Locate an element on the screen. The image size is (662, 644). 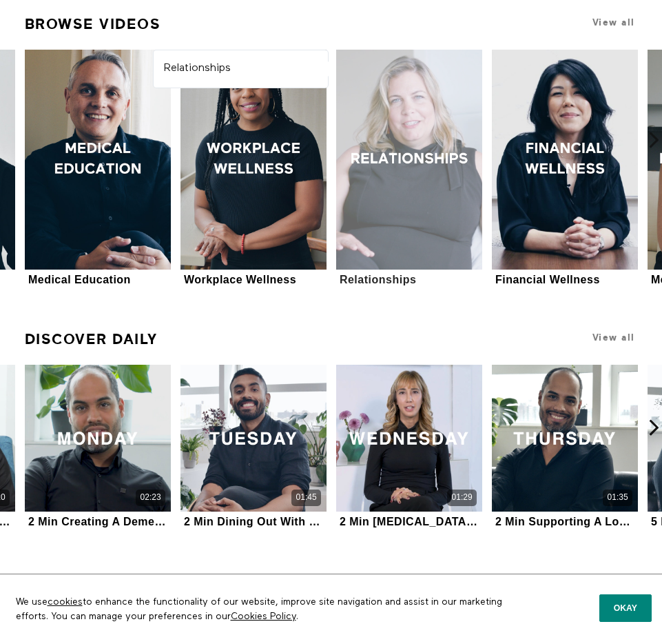
div: Financial Wellness is located at coordinates (548, 279).